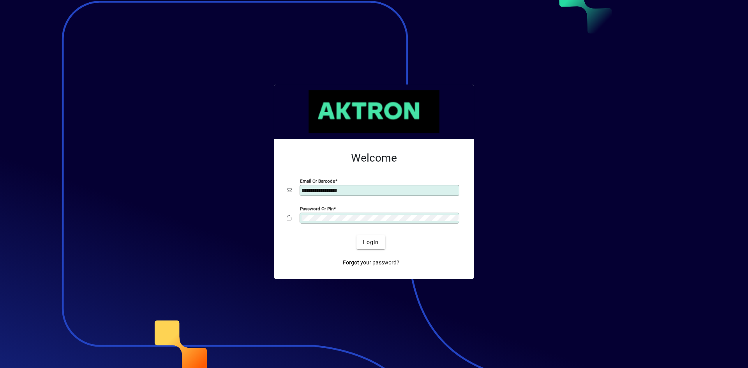 The image size is (748, 368). Describe the element at coordinates (317, 181) in the screenshot. I see `mat-label: Email or Barcode` at that location.